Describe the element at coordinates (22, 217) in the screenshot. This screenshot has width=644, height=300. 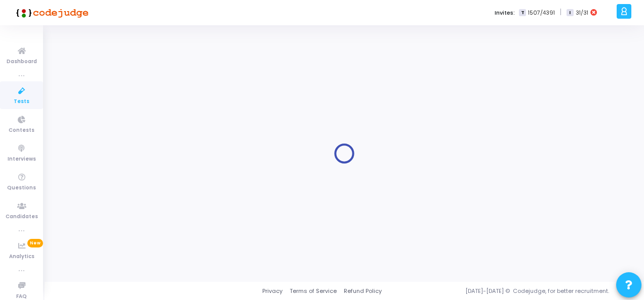
I see `span: Candidates` at that location.